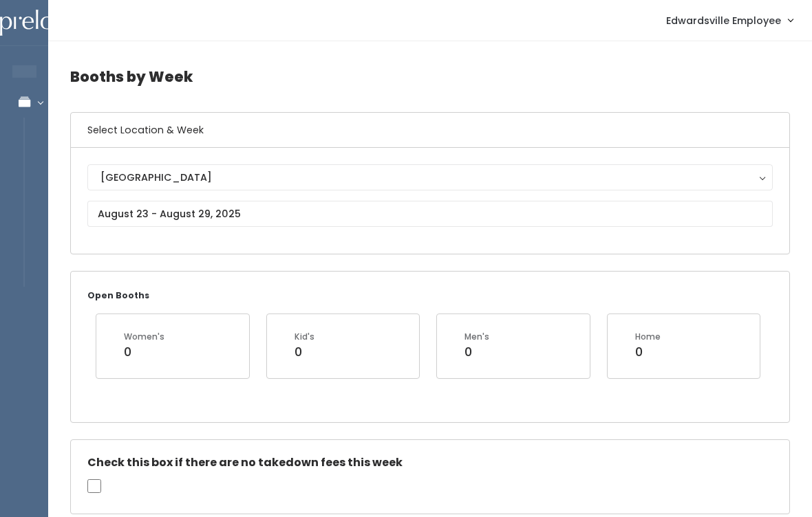  Describe the element at coordinates (723, 21) in the screenshot. I see `span: Edwardsville Employee` at that location.